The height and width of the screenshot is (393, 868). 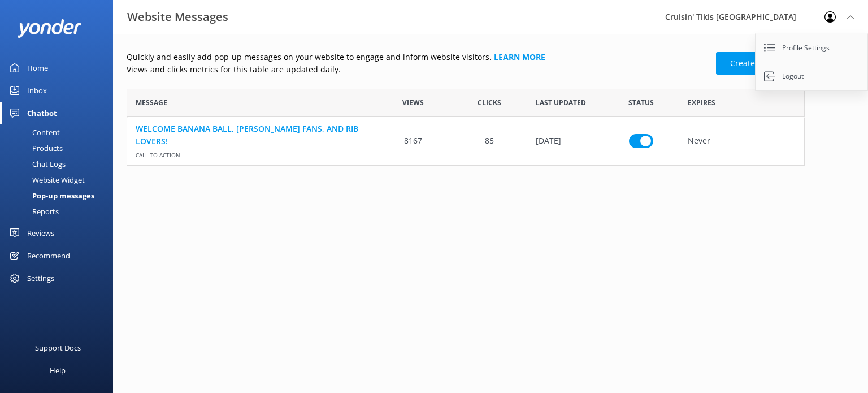 What do you see at coordinates (466, 141) in the screenshot?
I see `div: grid` at bounding box center [466, 141].